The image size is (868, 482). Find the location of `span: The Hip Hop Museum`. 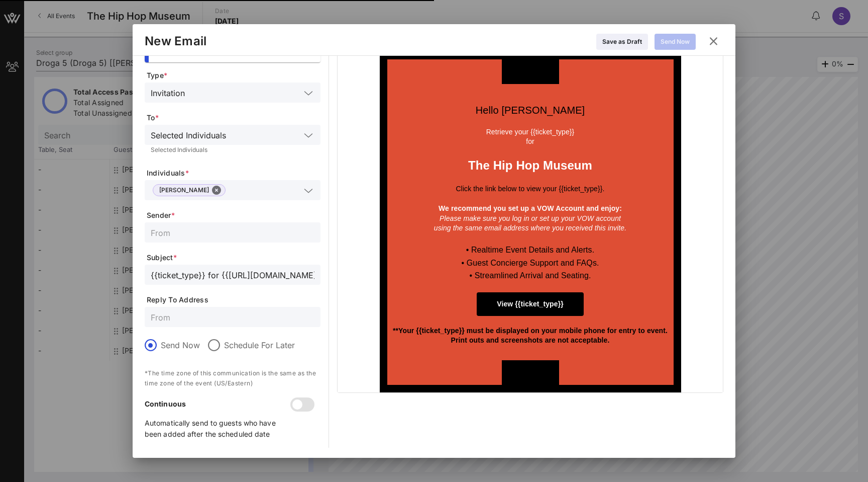

span: The Hip Hop Museum is located at coordinates (530, 165).